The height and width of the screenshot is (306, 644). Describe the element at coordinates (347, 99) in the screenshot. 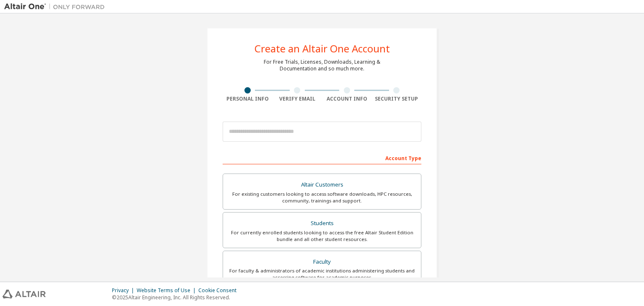

I see `div: Account Info` at that location.